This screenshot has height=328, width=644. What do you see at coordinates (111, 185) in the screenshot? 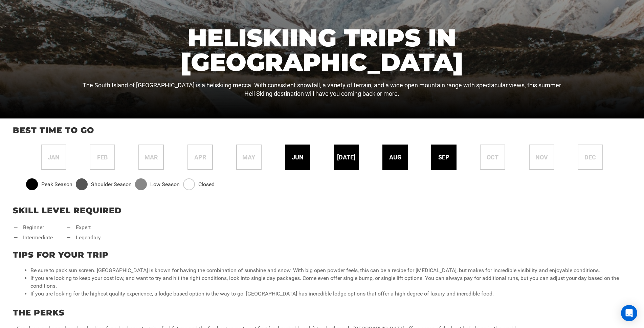
I see `span: Shoulder Season` at bounding box center [111, 185].